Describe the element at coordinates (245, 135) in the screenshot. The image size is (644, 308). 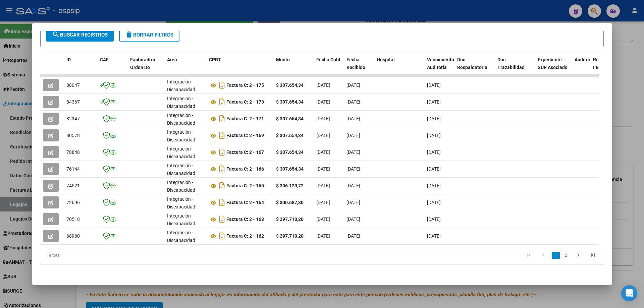
I see `strong: Factura C: 2 - 169` at that location.